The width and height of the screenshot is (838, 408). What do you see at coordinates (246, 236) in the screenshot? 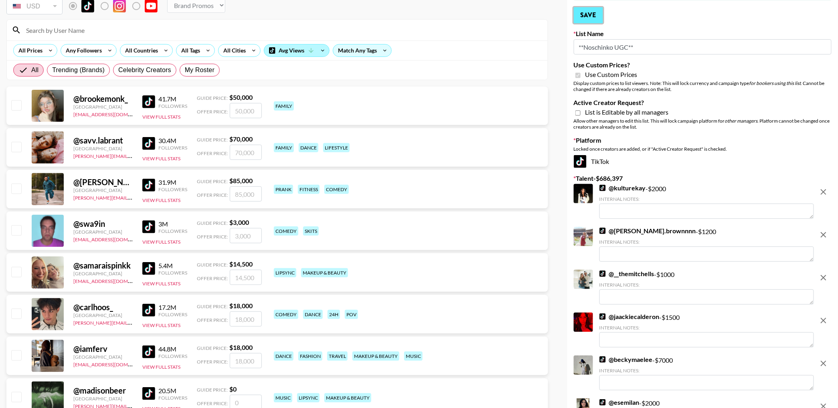
I see `input: 3,000` at bounding box center [246, 236].